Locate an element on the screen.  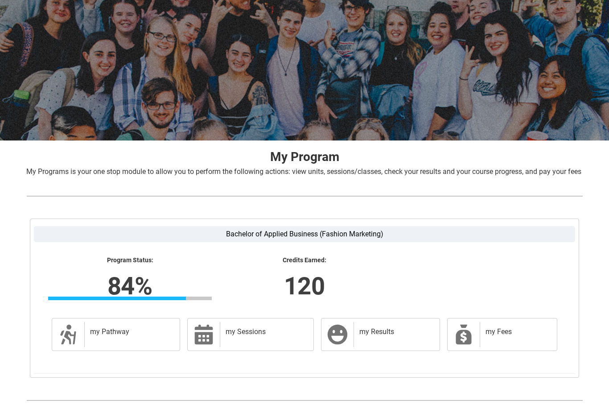
h2: my Pathway is located at coordinates (130, 332).